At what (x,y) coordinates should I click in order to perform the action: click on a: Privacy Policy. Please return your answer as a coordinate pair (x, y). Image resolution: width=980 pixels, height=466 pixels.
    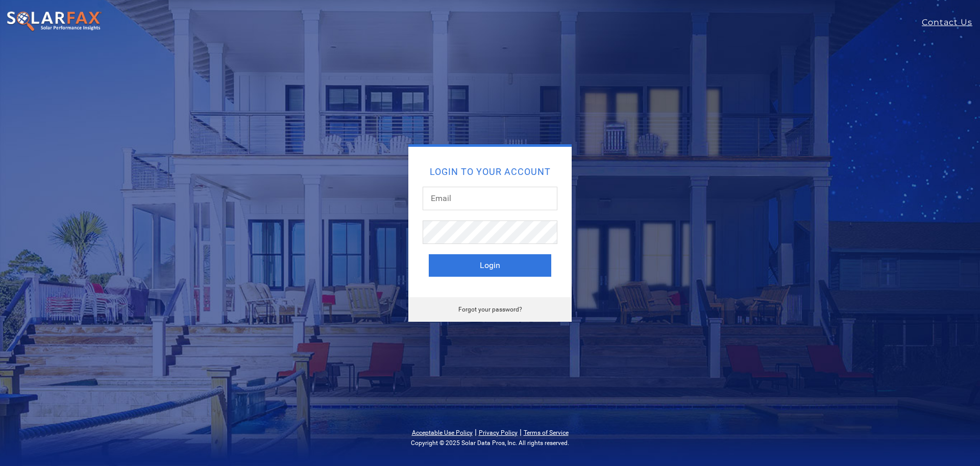
    Looking at the image, I should click on (498, 432).